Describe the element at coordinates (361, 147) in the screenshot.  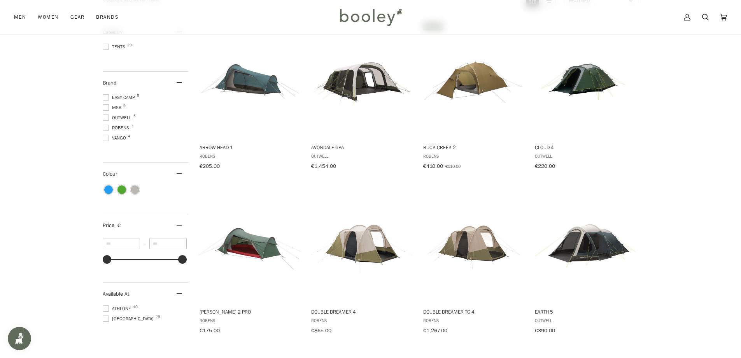
I see `span: Avondale 6PA` at that location.